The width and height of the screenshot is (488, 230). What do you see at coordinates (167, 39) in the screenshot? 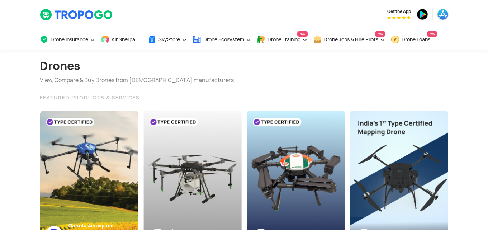
I see `a: SkyStore` at bounding box center [167, 39].